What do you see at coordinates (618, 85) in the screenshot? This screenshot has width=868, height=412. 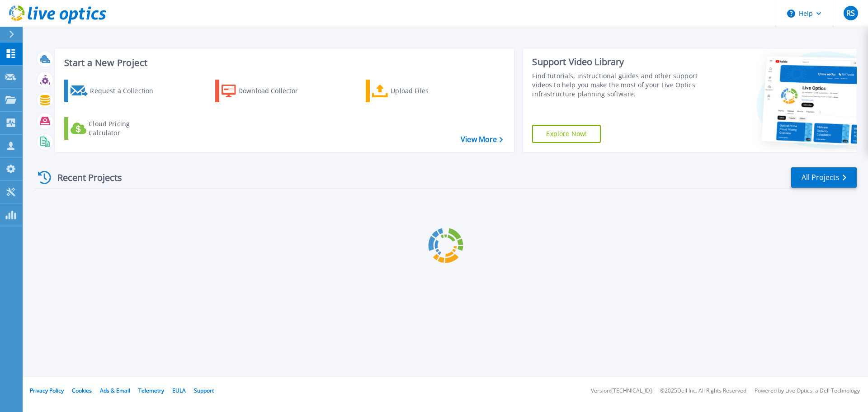 I see `div: Find tutorials, instructional guides and other support videos to help you make the most of your L...` at bounding box center [618, 85].